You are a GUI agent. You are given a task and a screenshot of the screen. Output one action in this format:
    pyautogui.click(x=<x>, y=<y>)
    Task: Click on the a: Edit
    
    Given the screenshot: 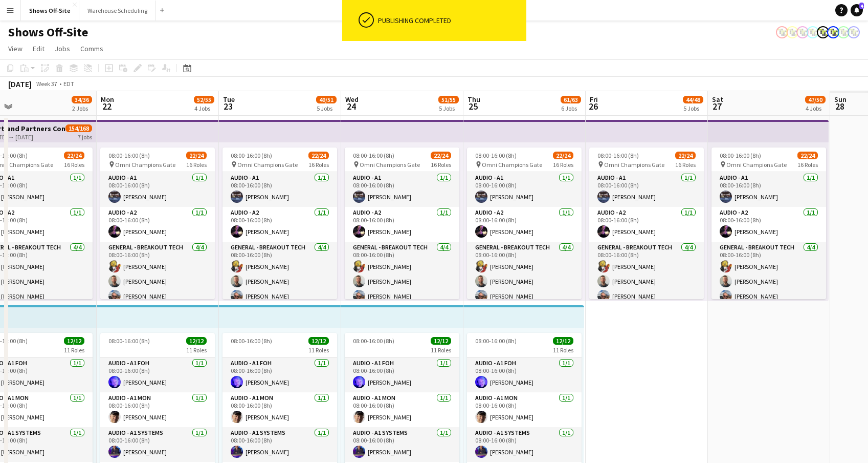 What is the action you would take?
    pyautogui.click(x=39, y=49)
    